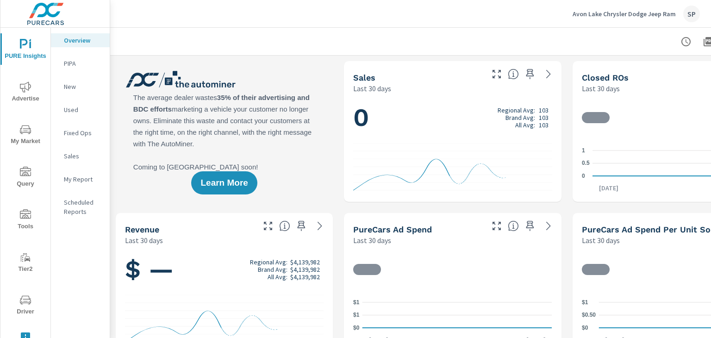 The image size is (711, 338). What do you see at coordinates (224, 183) in the screenshot?
I see `button: Learn More` at bounding box center [224, 183].